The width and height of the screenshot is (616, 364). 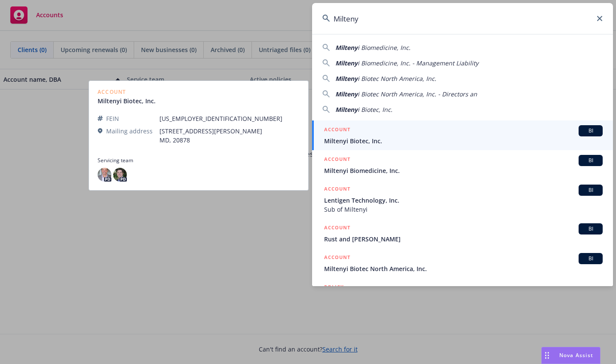 What do you see at coordinates (384, 47) in the screenshot?
I see `span: i Biomedicine, Inc.` at bounding box center [384, 47].